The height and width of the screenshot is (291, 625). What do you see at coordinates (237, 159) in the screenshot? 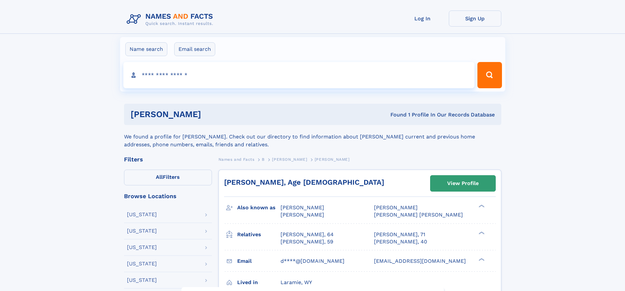
I see `a: Names and Facts` at bounding box center [237, 159].